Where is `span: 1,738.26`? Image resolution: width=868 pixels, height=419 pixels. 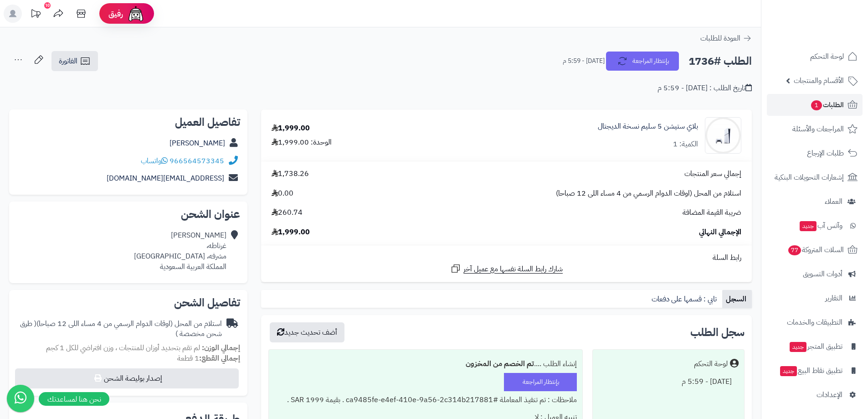
span: 1,738.26 is located at coordinates (291, 174).